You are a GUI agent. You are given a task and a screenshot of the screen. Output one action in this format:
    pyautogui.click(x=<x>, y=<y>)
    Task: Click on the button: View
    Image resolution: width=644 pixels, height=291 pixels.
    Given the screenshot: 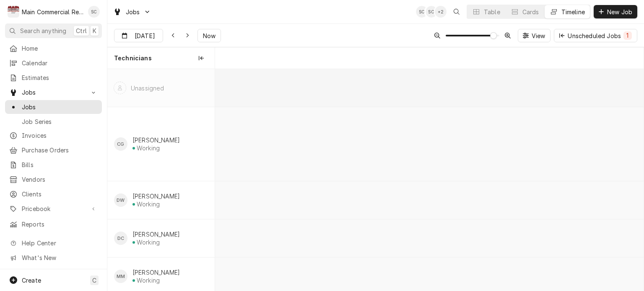 What is the action you would take?
    pyautogui.click(x=534, y=35)
    